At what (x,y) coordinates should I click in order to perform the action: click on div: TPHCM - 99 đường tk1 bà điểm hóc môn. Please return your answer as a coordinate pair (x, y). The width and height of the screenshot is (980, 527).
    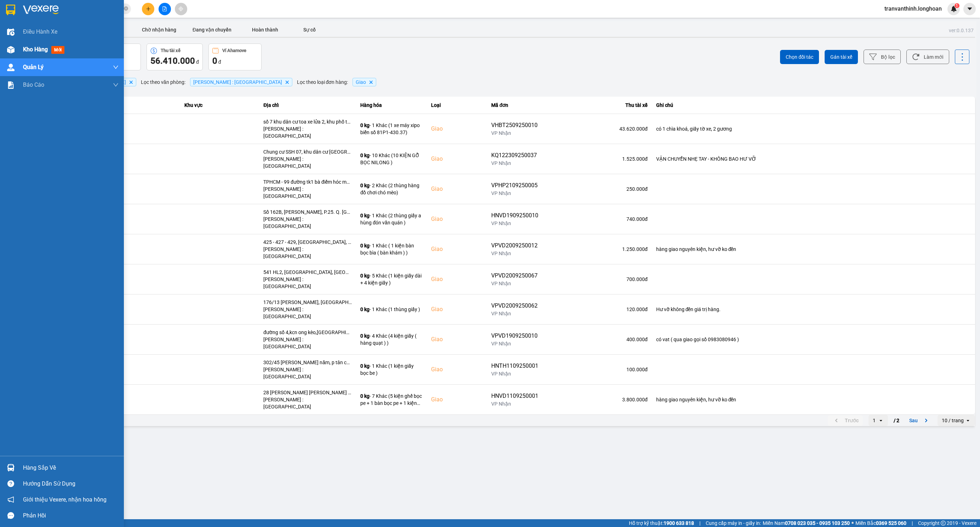
    Looking at the image, I should click on (308, 182).